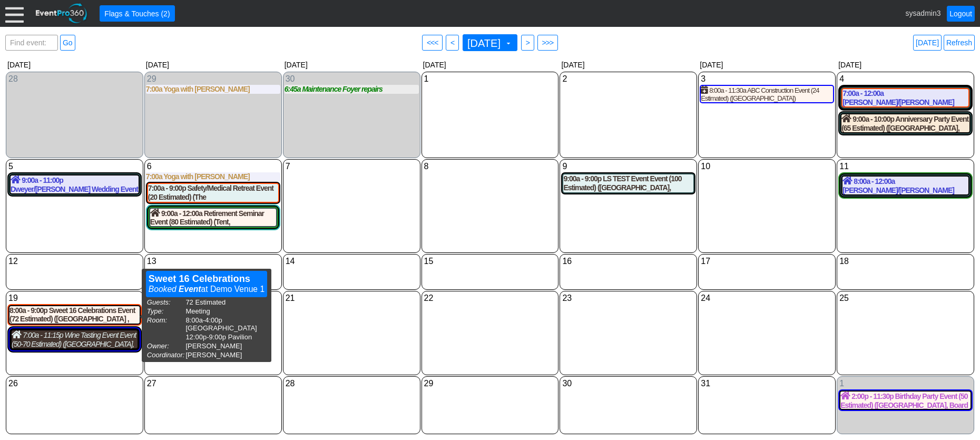 The height and width of the screenshot is (440, 980). I want to click on span: Booked, so click(162, 289).